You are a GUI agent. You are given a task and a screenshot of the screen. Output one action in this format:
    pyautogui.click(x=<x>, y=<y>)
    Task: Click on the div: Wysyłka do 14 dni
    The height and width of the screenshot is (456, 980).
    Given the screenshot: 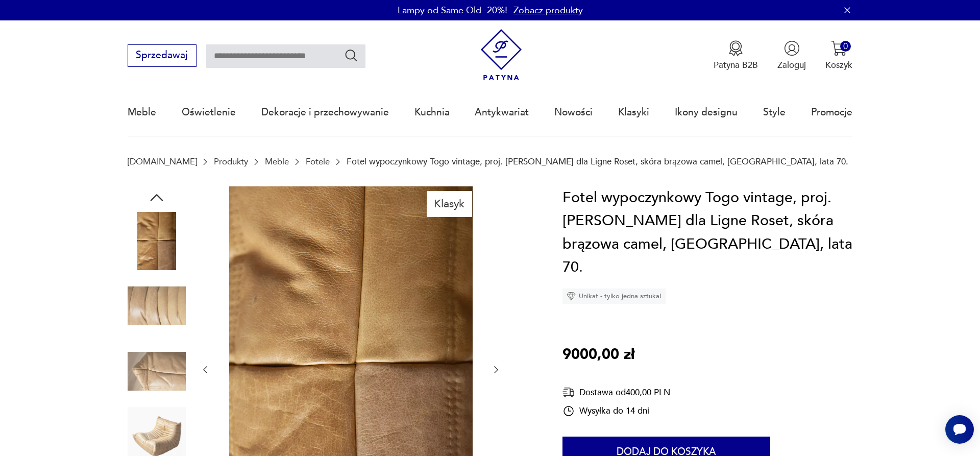 What is the action you would take?
    pyautogui.click(x=616, y=411)
    